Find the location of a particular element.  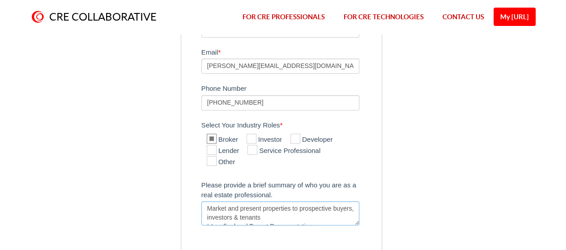

label: Phone Number is located at coordinates (289, 88).